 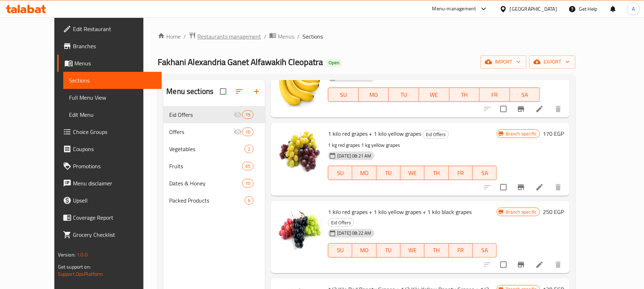 I want to click on p: 1 kg red grapes 1 kg yellow grapes, so click(x=412, y=145).